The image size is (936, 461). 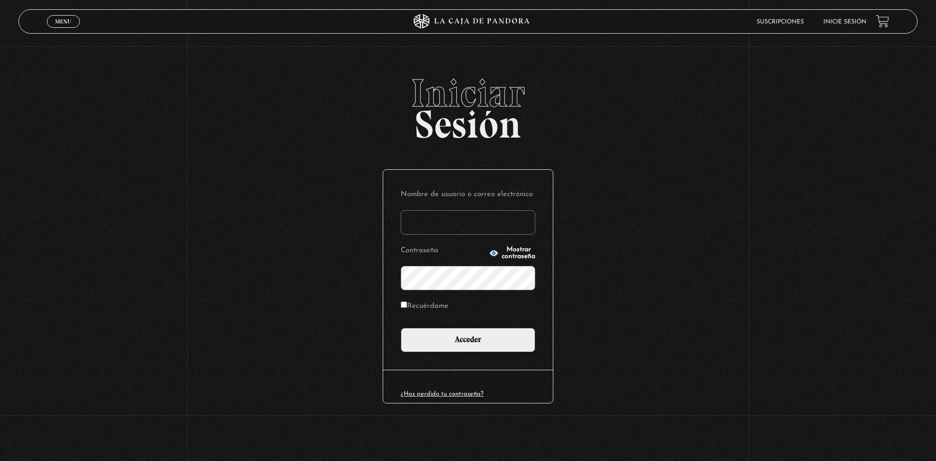 I want to click on a: ¿Has perdido tu contraseña?, so click(x=442, y=393).